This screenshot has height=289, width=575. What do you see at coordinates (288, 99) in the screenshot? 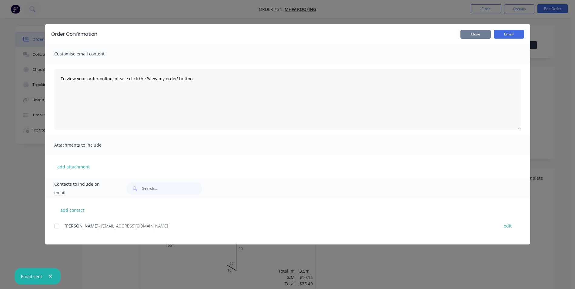
I see `textarea: To view your order online, please click the 'View my order' button.` at bounding box center [288, 99].